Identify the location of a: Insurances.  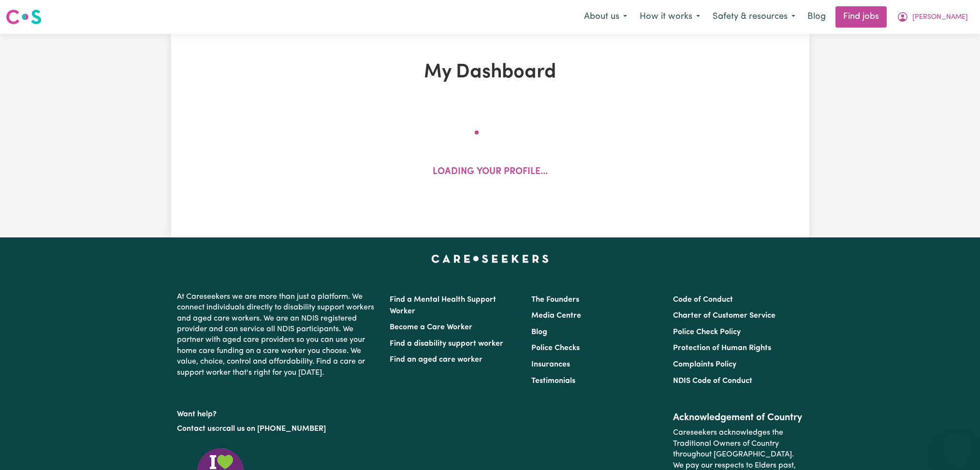
(550, 364).